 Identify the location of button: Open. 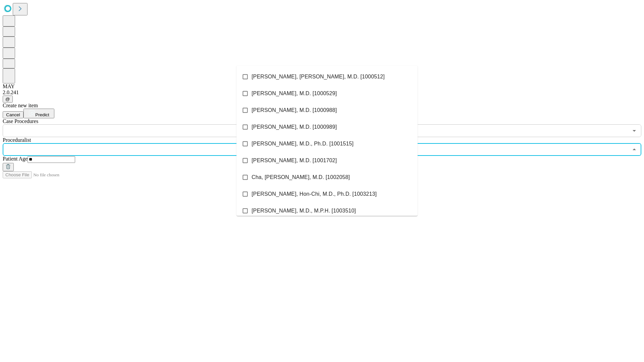
(634, 131).